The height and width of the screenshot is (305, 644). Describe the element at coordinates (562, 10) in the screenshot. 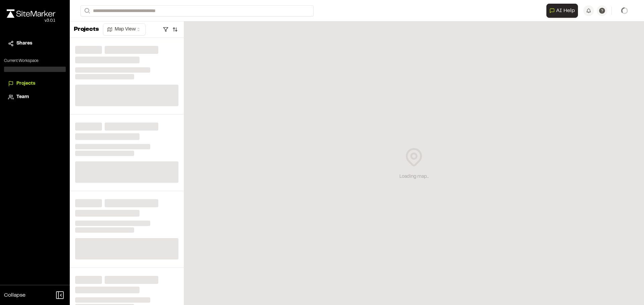

I see `button: Open AI Assistant` at that location.